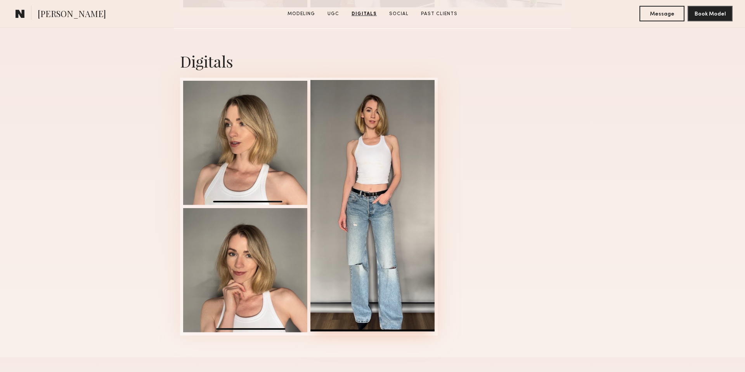  I want to click on a: Past Clients, so click(439, 14).